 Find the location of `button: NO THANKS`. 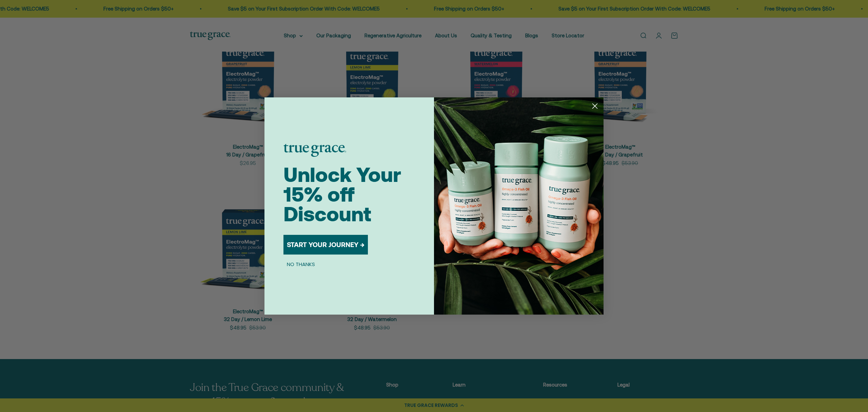

button: NO THANKS is located at coordinates (300, 264).